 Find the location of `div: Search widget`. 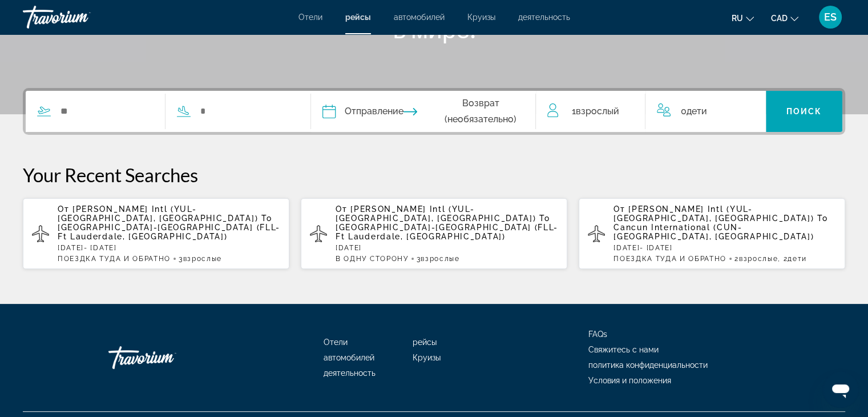

div: Search widget is located at coordinates (433, 112).